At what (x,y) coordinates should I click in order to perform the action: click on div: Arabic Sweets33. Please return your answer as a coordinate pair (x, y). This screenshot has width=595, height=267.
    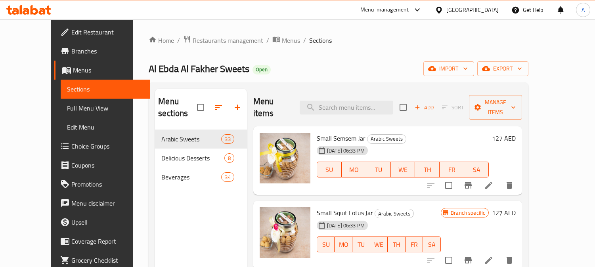
    Looking at the image, I should click on (201, 139).